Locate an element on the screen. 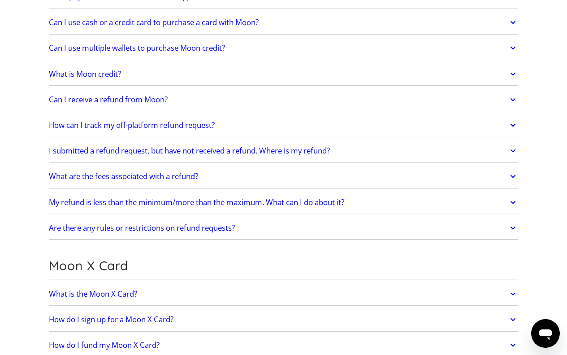 This screenshot has width=567, height=355. h2: Can I use multiple wallets to purchase Moon credit? is located at coordinates (137, 48).